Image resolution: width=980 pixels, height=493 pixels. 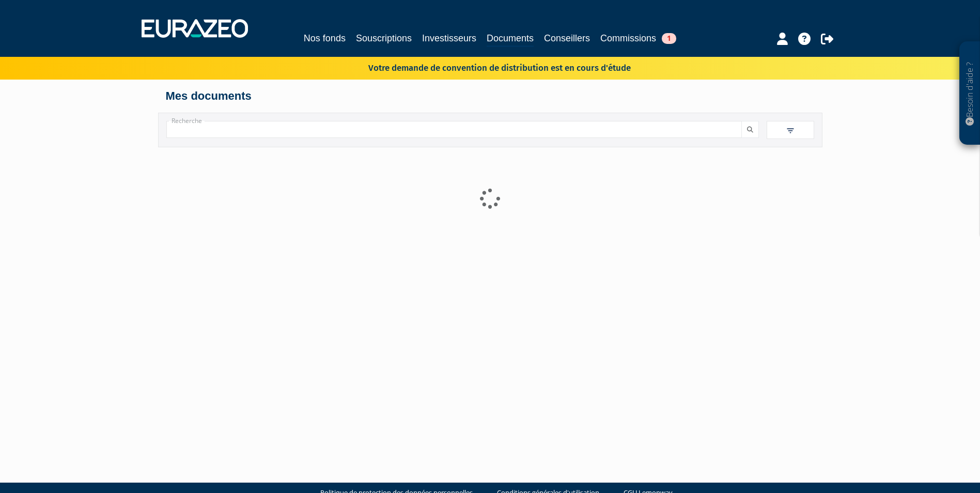 I want to click on a: Souscriptions, so click(x=384, y=38).